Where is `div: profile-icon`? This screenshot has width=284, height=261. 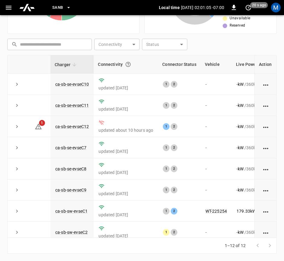 div: profile-icon is located at coordinates (276, 8).